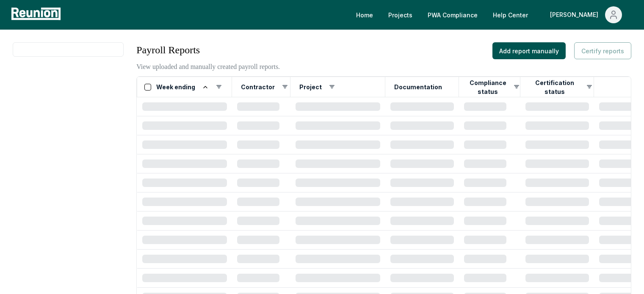 Image resolution: width=644 pixels, height=294 pixels. Describe the element at coordinates (310, 87) in the screenshot. I see `button: Project` at that location.